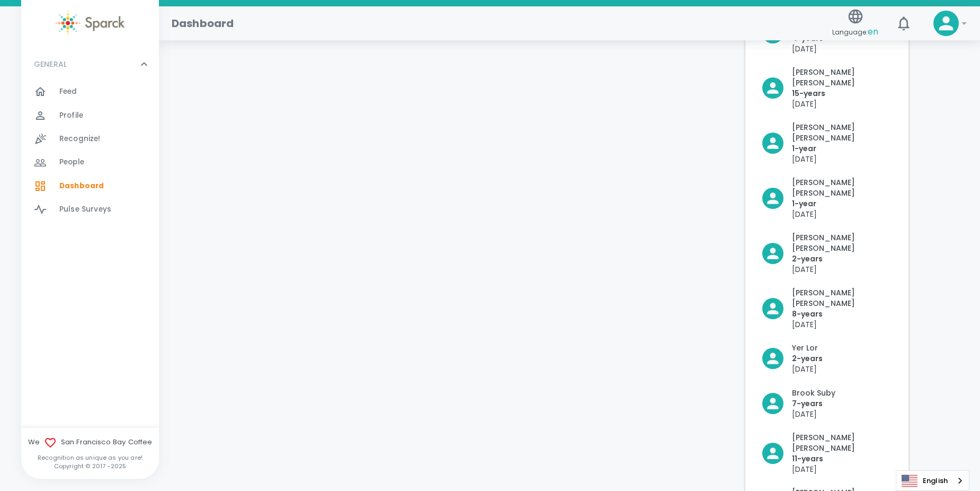  What do you see at coordinates (841, 314) in the screenshot?
I see `p: 8- years` at bounding box center [841, 314].